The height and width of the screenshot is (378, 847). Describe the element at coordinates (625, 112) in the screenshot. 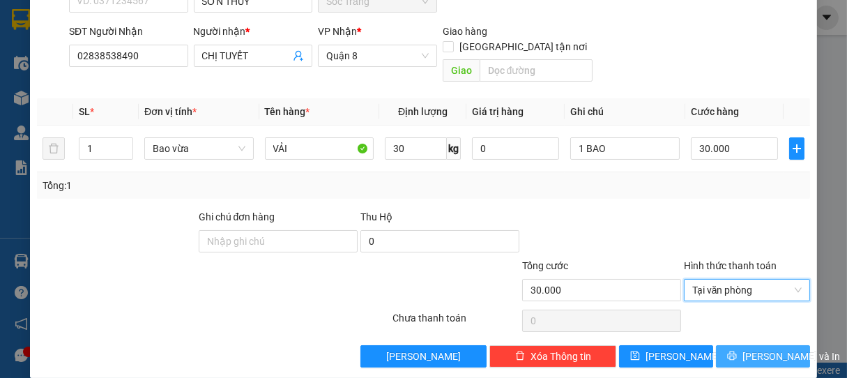

I see `th: Ghi chú` at that location.